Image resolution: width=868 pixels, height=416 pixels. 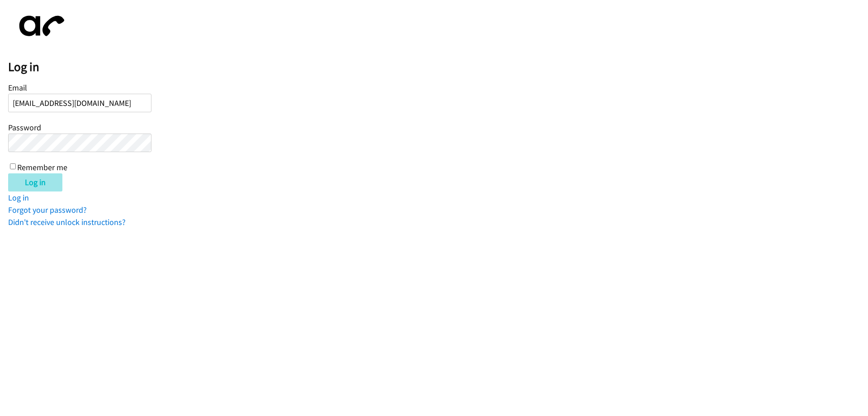 What do you see at coordinates (42, 167) in the screenshot?
I see `label: Remember me` at bounding box center [42, 167].